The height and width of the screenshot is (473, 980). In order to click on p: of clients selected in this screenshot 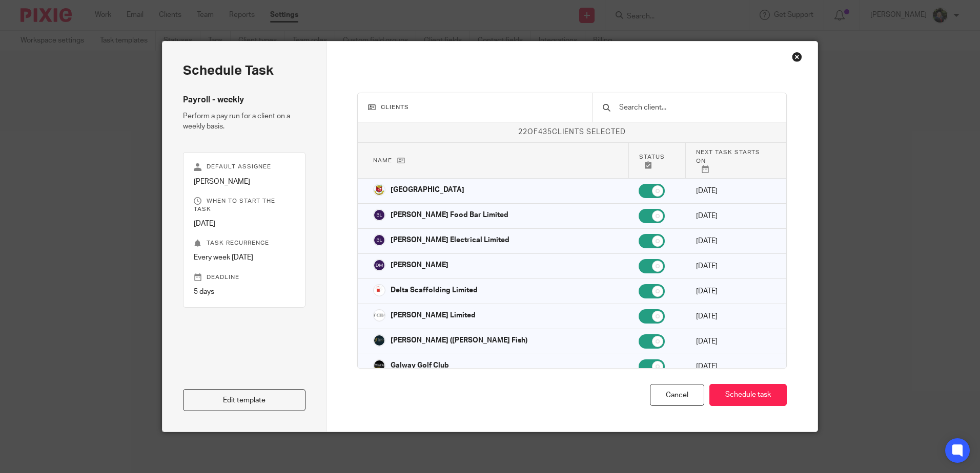, I will do `click(572, 132)`.